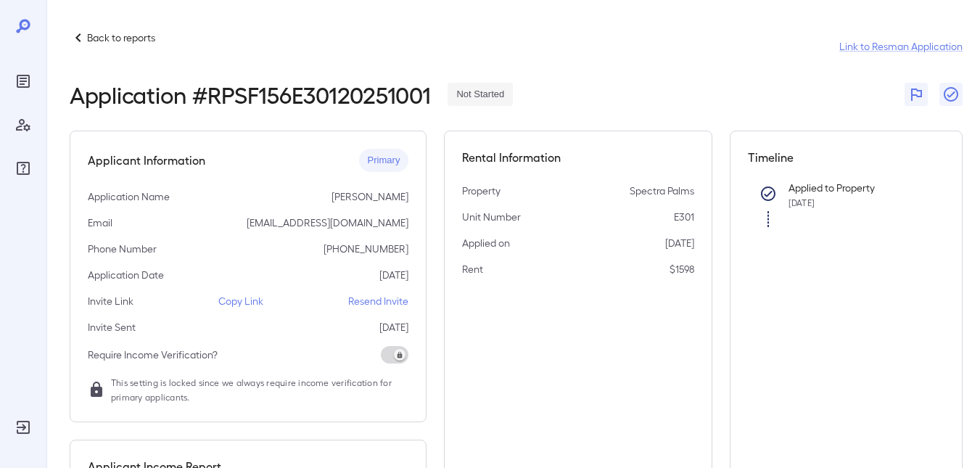  I want to click on p: Application Name, so click(129, 196).